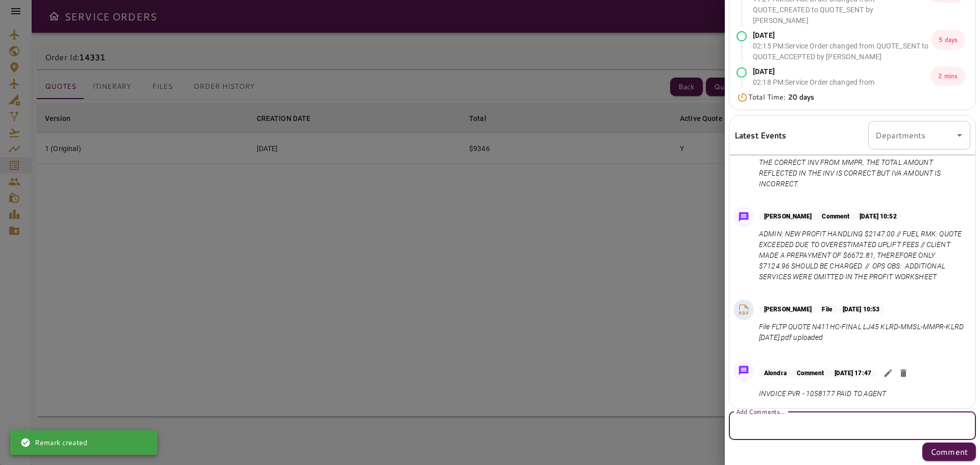 This screenshot has width=980, height=465. I want to click on button: Open, so click(960, 135).